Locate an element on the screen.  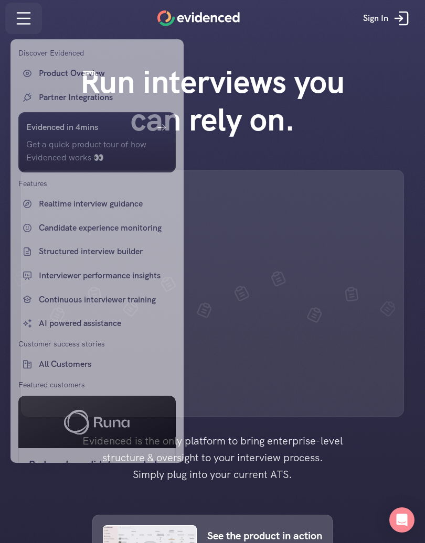
p: All Customers is located at coordinates (106, 364).